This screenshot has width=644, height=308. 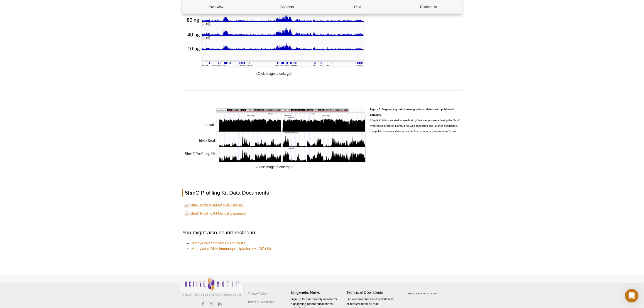 I want to click on a: Data, so click(x=358, y=7).